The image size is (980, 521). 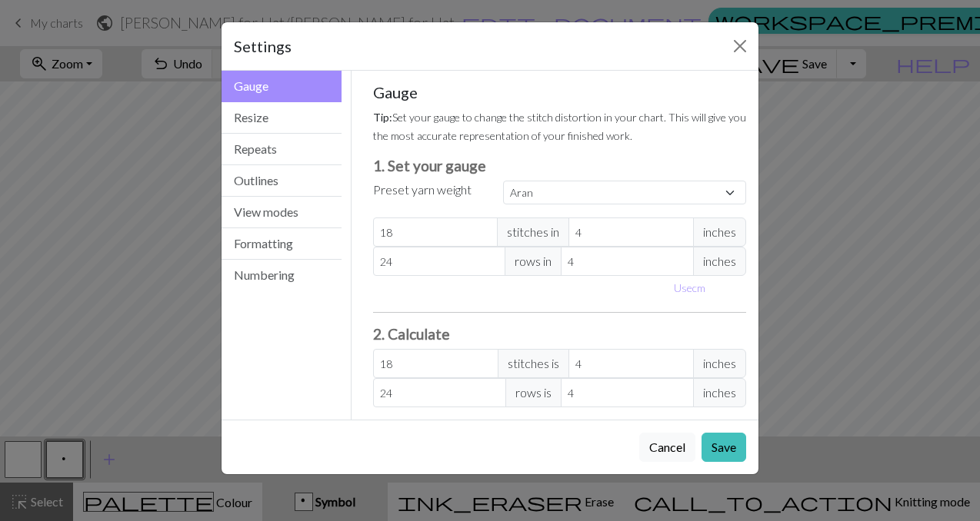 I want to click on strong: Tip:, so click(x=382, y=117).